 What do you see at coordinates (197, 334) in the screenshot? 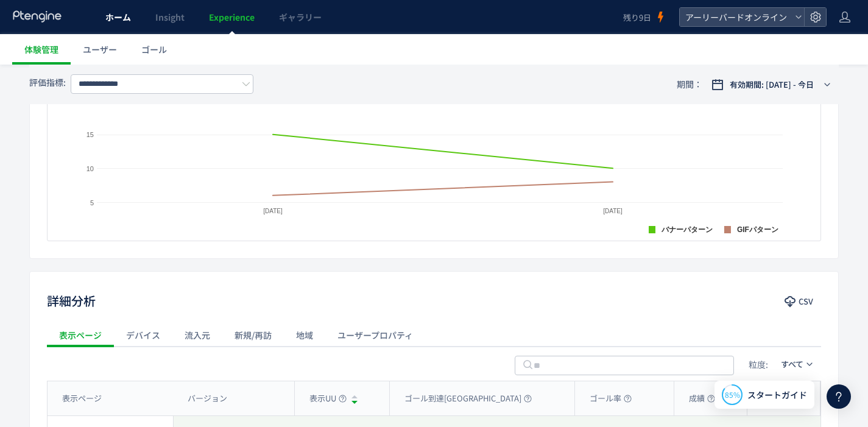
I see `div: 流入元` at bounding box center [197, 334].